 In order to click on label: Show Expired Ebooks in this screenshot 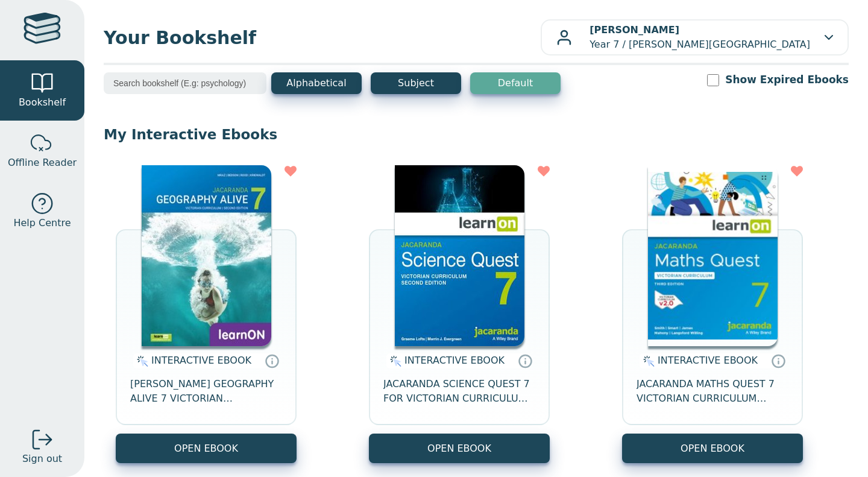, I will do `click(786, 79)`.